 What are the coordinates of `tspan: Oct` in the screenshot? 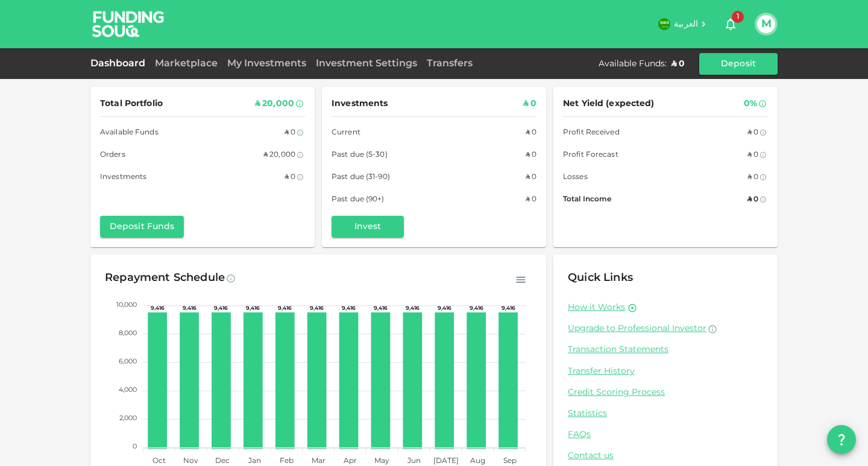 It's located at (159, 461).